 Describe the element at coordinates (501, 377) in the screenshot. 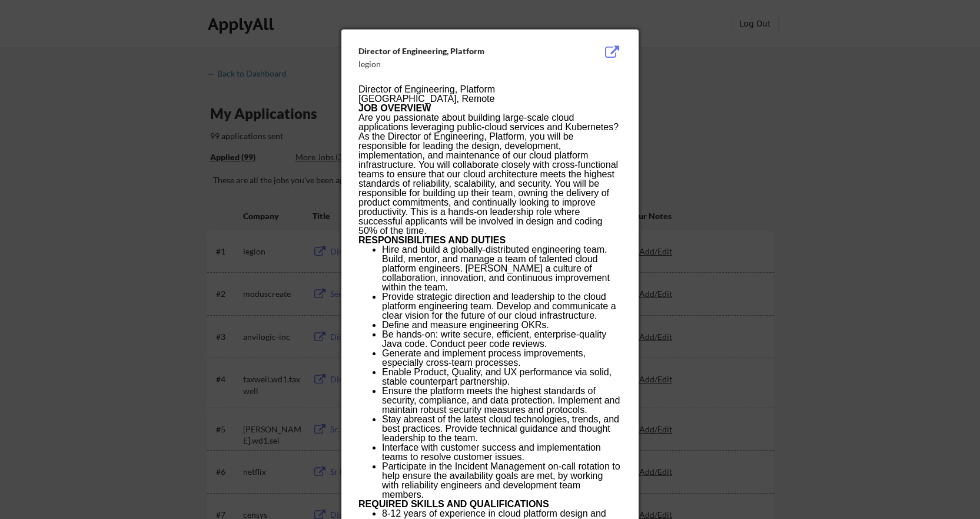

I see `li: Enable Product, Quality, and UX performance via solid, stable counterpart partnership.` at that location.